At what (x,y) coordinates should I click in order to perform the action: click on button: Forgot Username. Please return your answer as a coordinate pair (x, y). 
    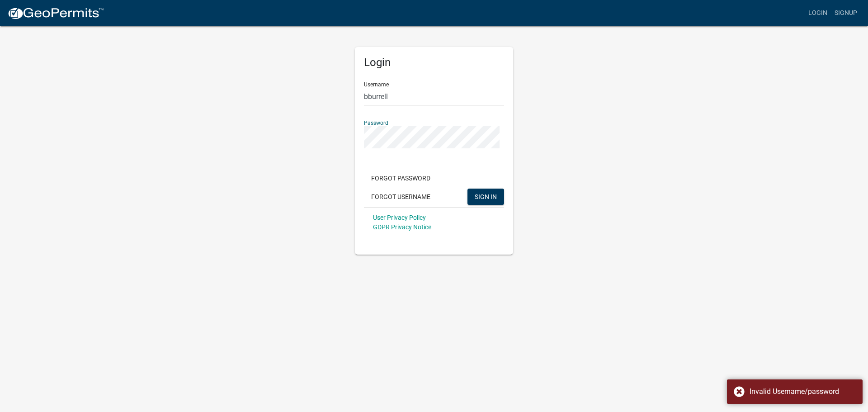
    Looking at the image, I should click on (401, 197).